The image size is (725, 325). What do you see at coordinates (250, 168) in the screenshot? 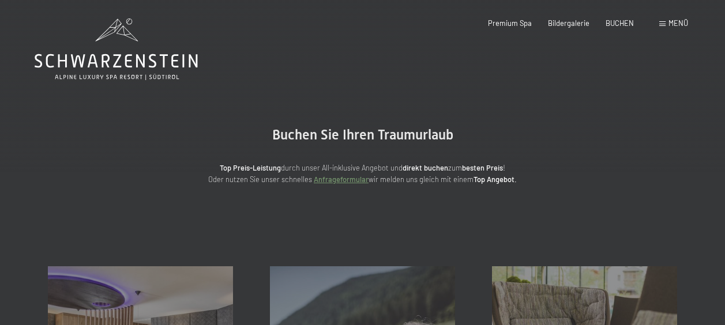
I see `strong: Top Preis-Leistung` at bounding box center [250, 168].